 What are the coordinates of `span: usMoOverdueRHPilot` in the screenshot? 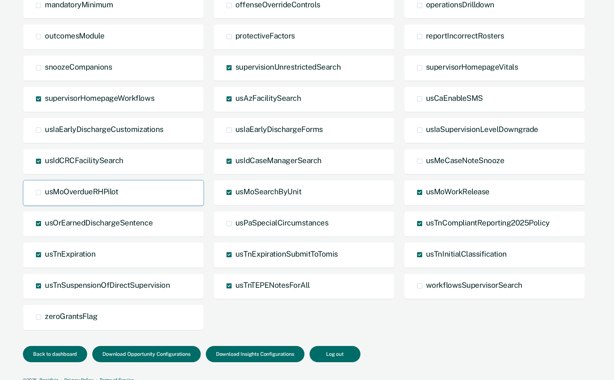 It's located at (81, 192).